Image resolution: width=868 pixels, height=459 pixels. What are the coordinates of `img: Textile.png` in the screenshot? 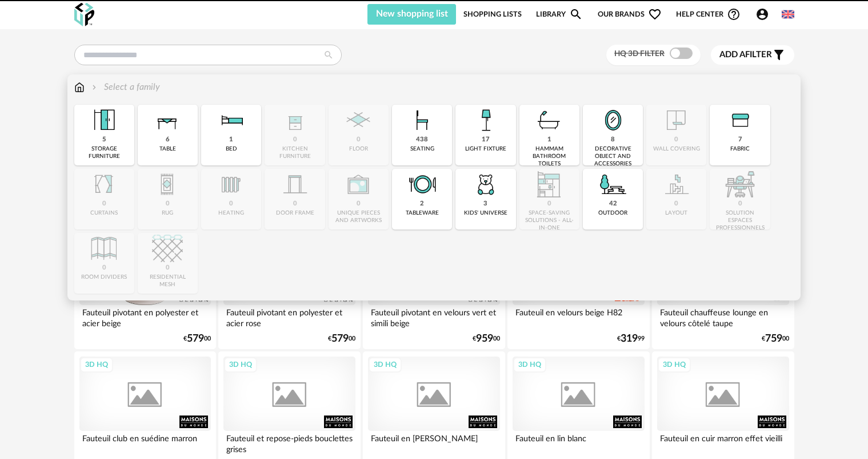 It's located at (740, 120).